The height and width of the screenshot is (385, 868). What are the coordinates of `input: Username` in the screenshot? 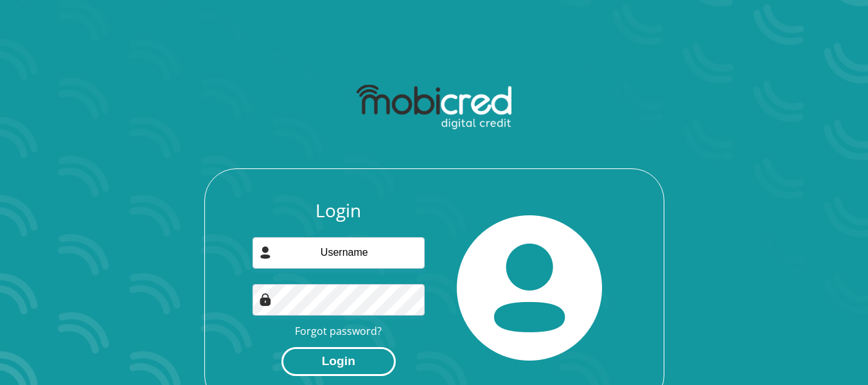 It's located at (338, 253).